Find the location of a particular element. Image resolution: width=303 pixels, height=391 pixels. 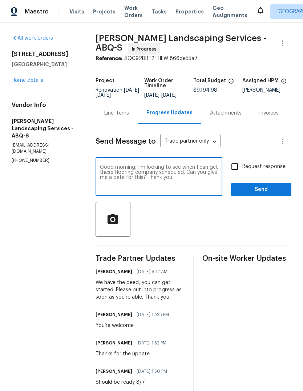

span: Renovation is located at coordinates (118, 93).